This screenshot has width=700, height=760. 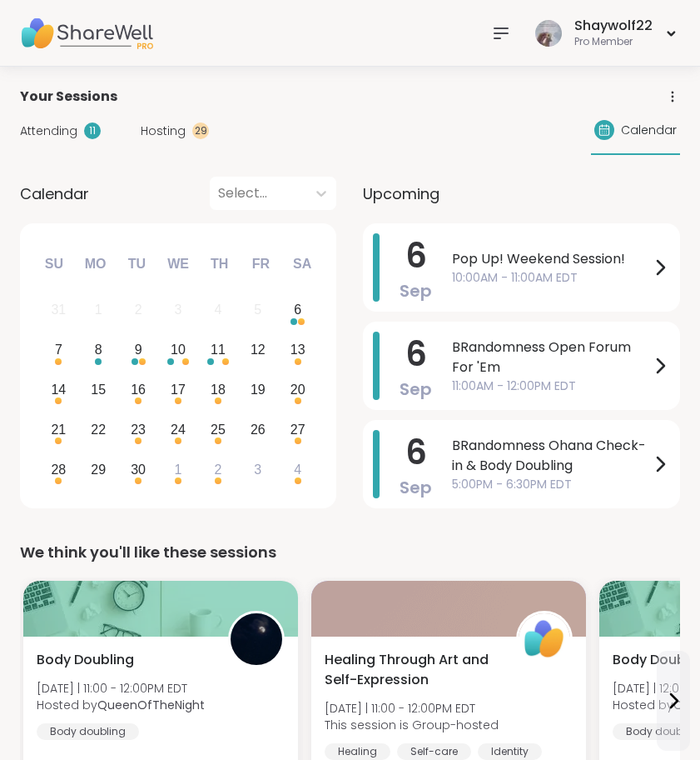 What do you see at coordinates (138, 349) in the screenshot?
I see `div: 9` at bounding box center [138, 349].